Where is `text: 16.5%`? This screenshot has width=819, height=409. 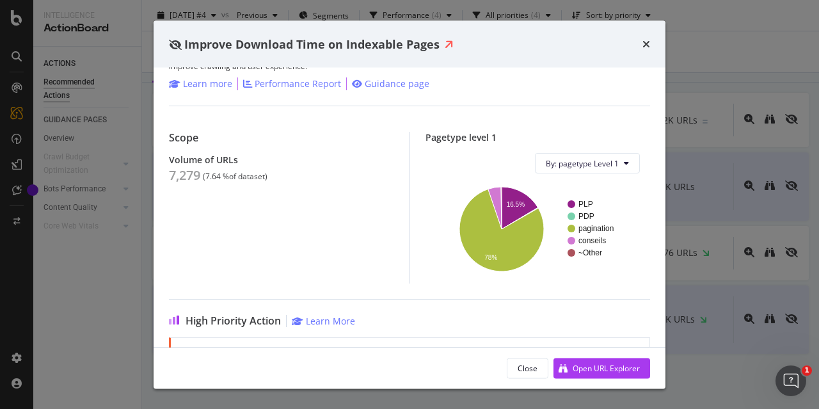 text: 16.5% is located at coordinates (515, 205).